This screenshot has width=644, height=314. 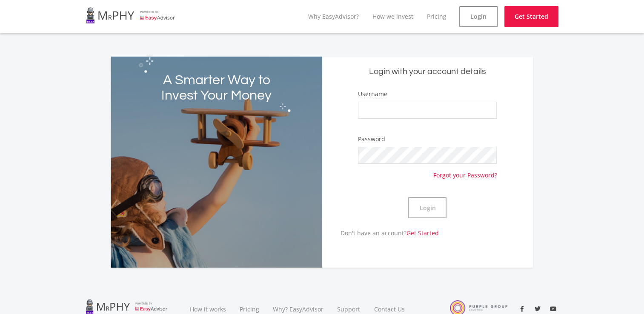 I want to click on button: Login, so click(x=428, y=208).